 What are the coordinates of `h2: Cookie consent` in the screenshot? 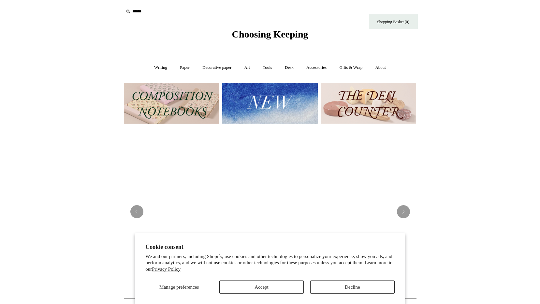 It's located at (270, 247).